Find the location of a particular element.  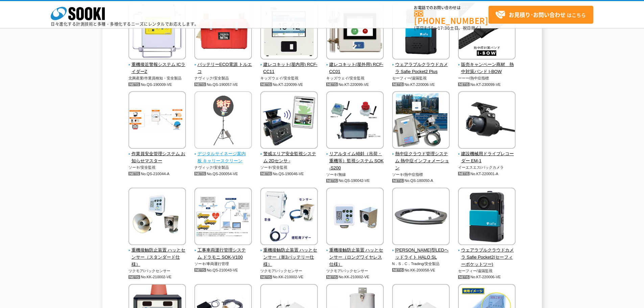

p: No.KT-230099-VE is located at coordinates (487, 84).